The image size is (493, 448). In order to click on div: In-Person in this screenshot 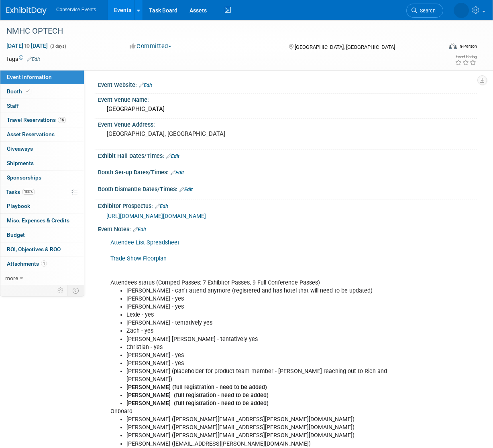, I will do `click(467, 46)`.